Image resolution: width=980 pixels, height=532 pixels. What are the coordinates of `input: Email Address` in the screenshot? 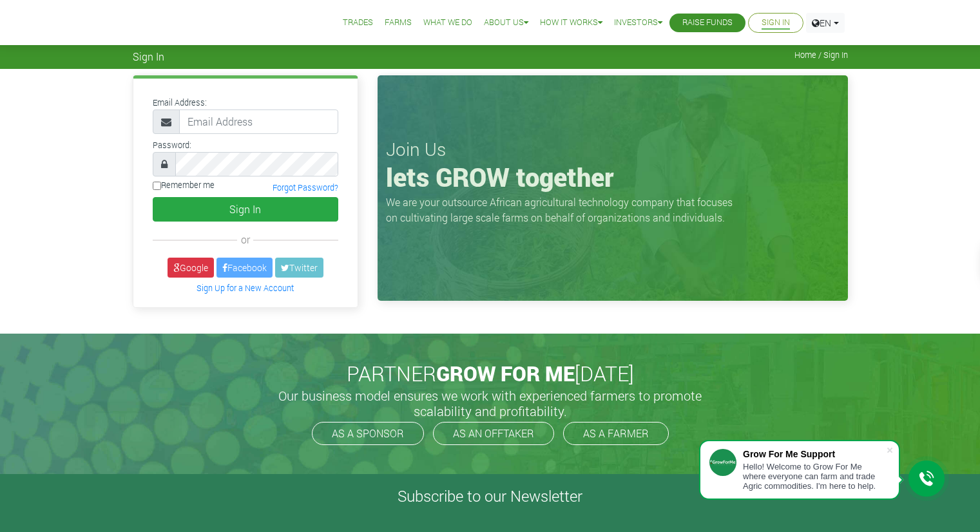 It's located at (258, 122).